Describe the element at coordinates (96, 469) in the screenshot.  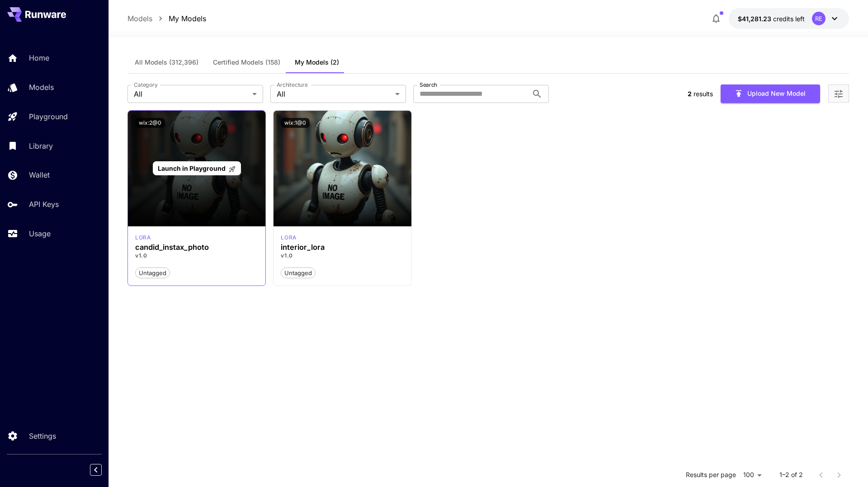
I see `button: Collapse sidebar` at that location.